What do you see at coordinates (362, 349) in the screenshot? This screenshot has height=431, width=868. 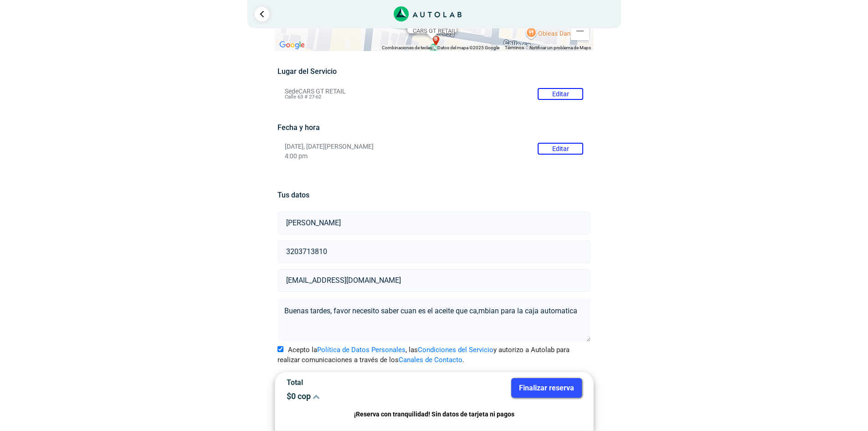 I see `a: Política de Datos Personales` at bounding box center [362, 349].